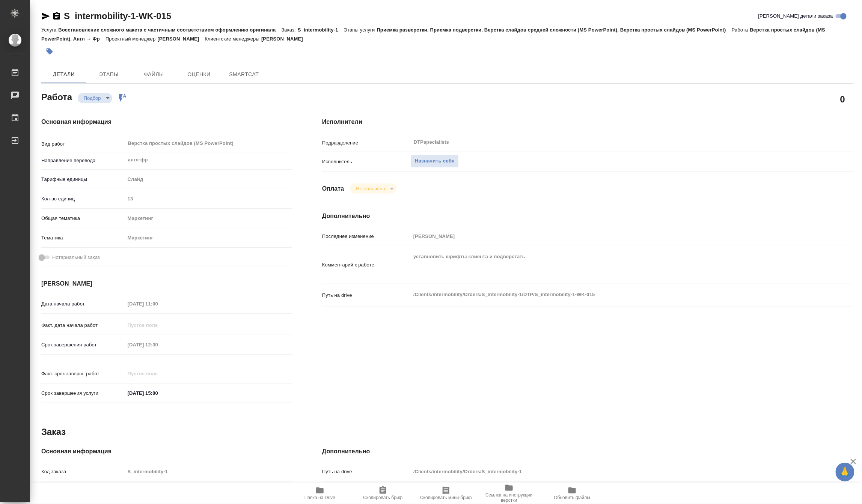  What do you see at coordinates (50, 30) in the screenshot?
I see `p: Услуга` at bounding box center [50, 30].